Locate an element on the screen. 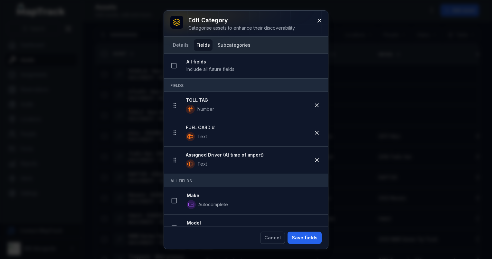 The width and height of the screenshot is (492, 259). strong: FUEL CARD # is located at coordinates (248, 128).